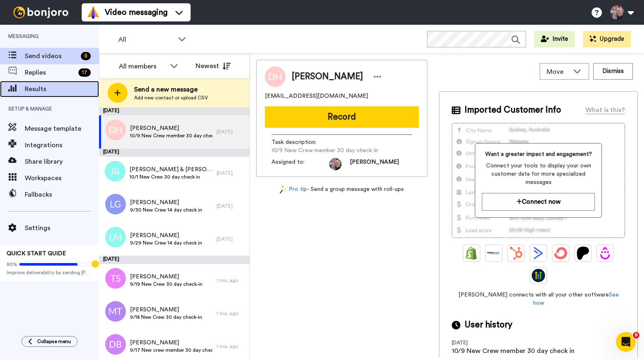 This screenshot has width=644, height=360. I want to click on a: See how, so click(576, 299).